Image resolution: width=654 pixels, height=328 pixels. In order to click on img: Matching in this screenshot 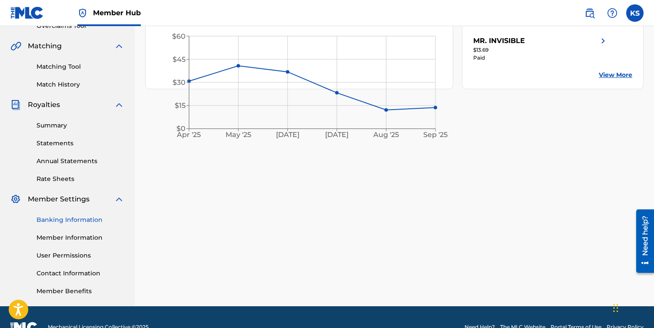, I will do `click(16, 46)`.